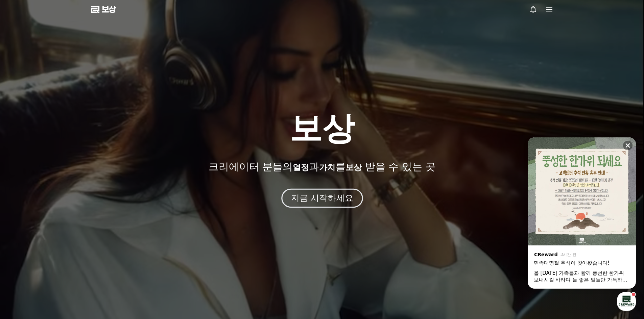 The width and height of the screenshot is (644, 319). Describe the element at coordinates (327, 168) in the screenshot. I see `font: 가치` at that location.